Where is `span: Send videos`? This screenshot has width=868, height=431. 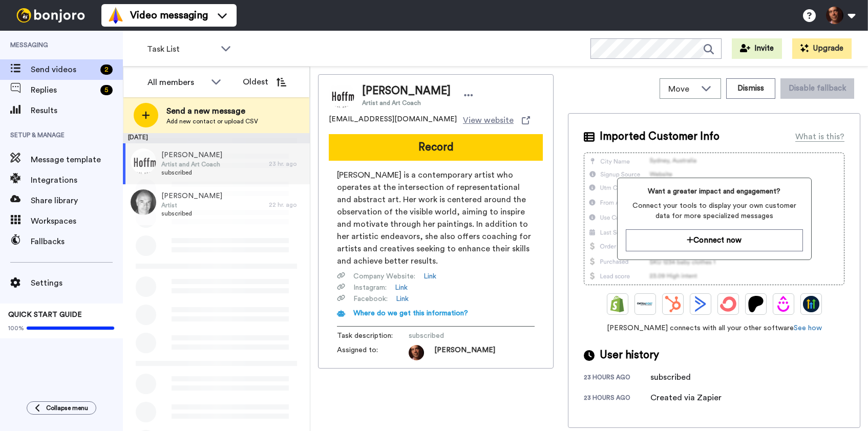 span: Send videos is located at coordinates (64, 70).